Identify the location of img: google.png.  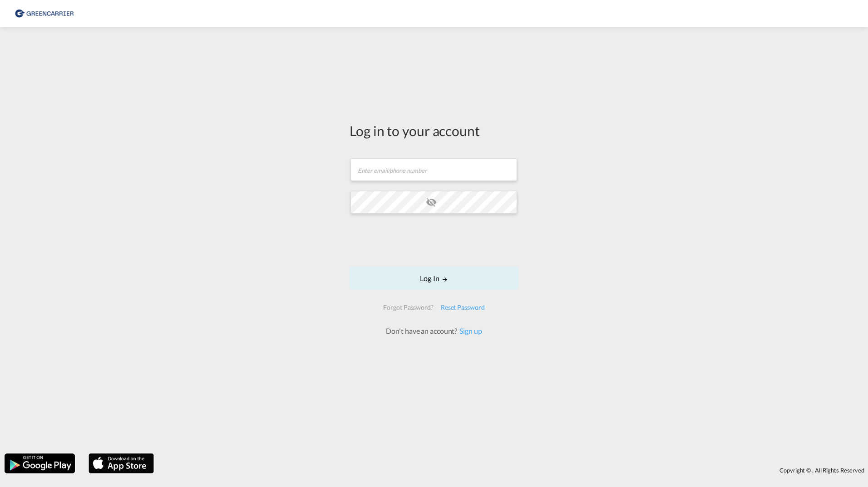
(40, 463).